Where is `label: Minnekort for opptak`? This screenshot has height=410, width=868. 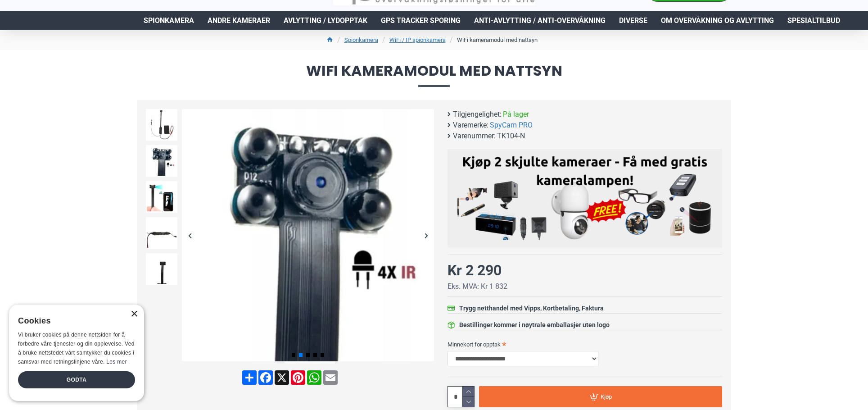 label: Minnekort for opptak is located at coordinates (585, 344).